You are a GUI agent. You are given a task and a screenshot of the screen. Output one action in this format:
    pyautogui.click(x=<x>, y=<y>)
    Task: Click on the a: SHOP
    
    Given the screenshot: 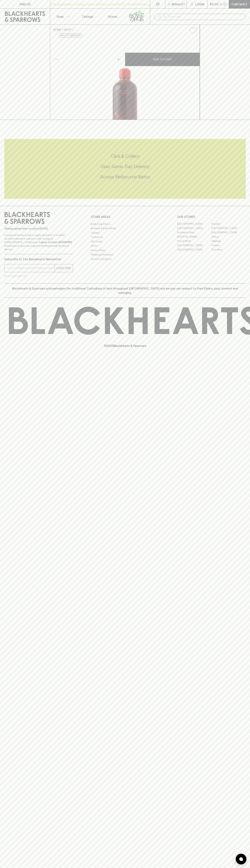 What is the action you would take?
    pyautogui.click(x=68, y=30)
    